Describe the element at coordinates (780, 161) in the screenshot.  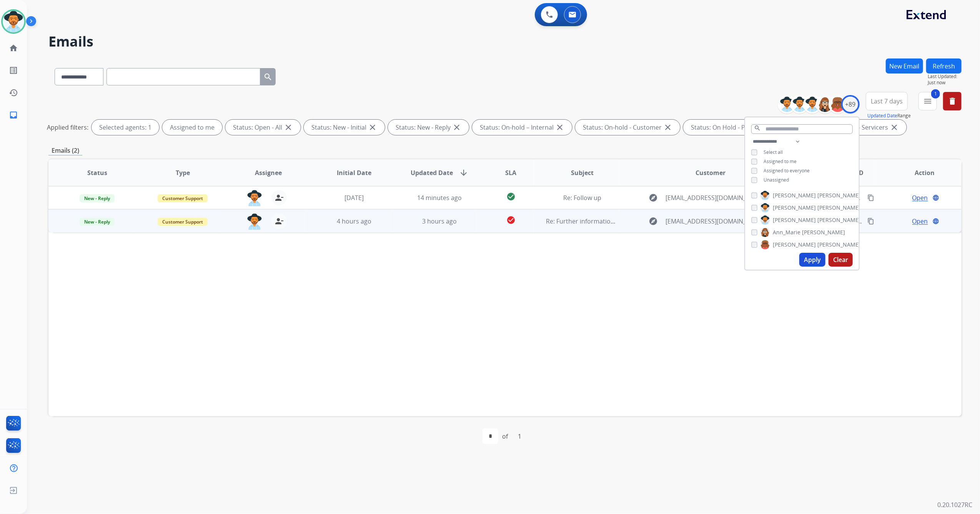
I see `span: Assigned to me` at that location.